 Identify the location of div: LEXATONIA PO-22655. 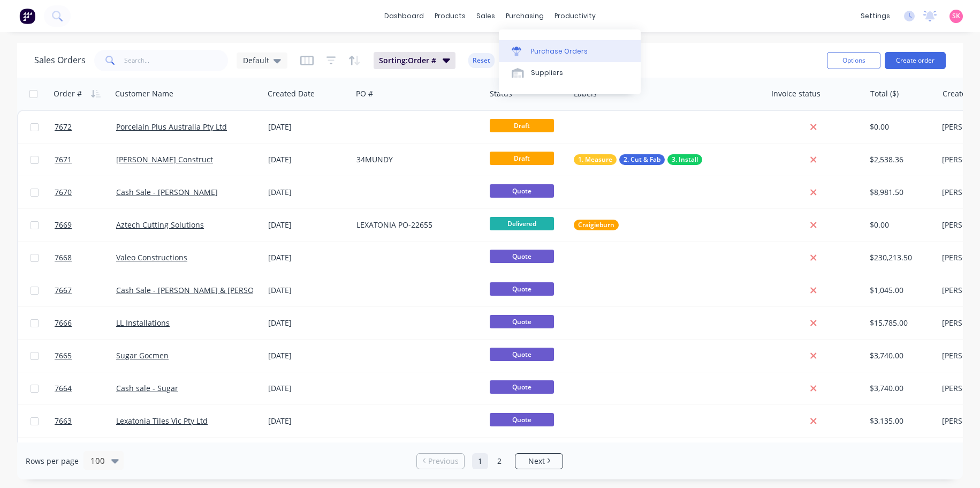
(416, 225).